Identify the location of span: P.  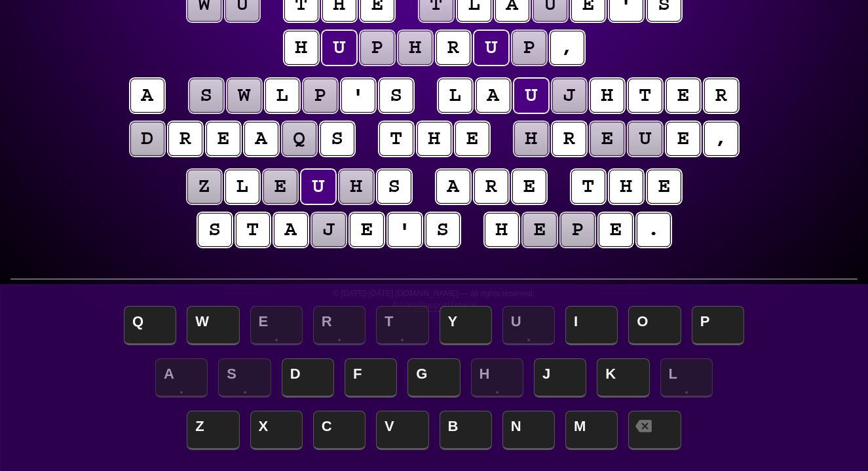
(718, 325).